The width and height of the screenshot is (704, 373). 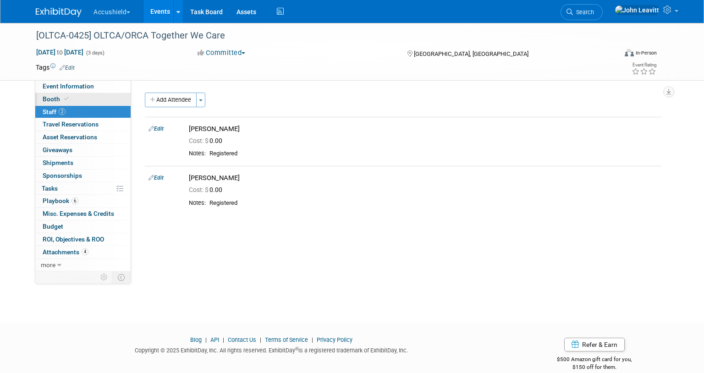 What do you see at coordinates (70, 137) in the screenshot?
I see `span: Asset Reservations` at bounding box center [70, 137].